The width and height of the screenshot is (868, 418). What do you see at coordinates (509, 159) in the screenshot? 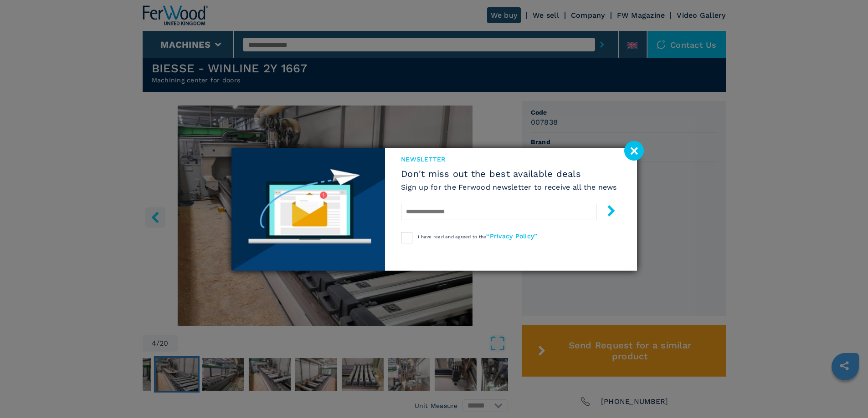
I see `span: newsletter` at bounding box center [509, 159].